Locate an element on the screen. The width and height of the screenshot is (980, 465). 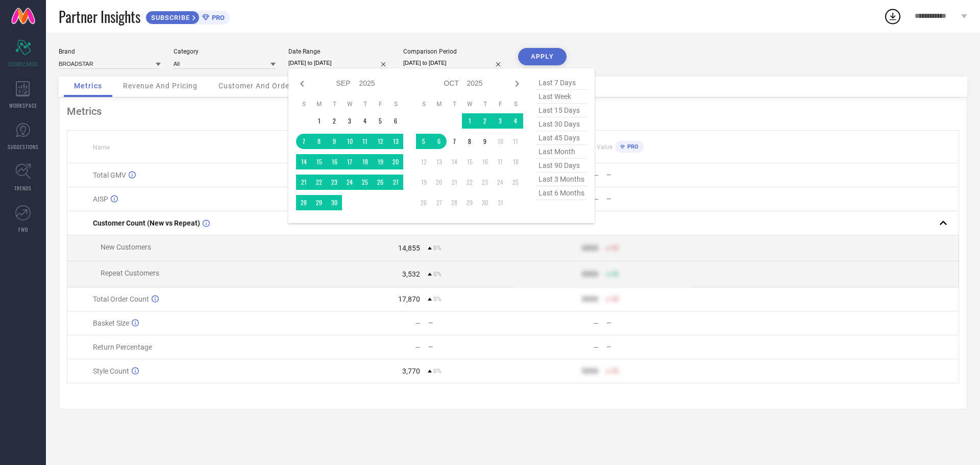
button: APPLY is located at coordinates (542, 57).